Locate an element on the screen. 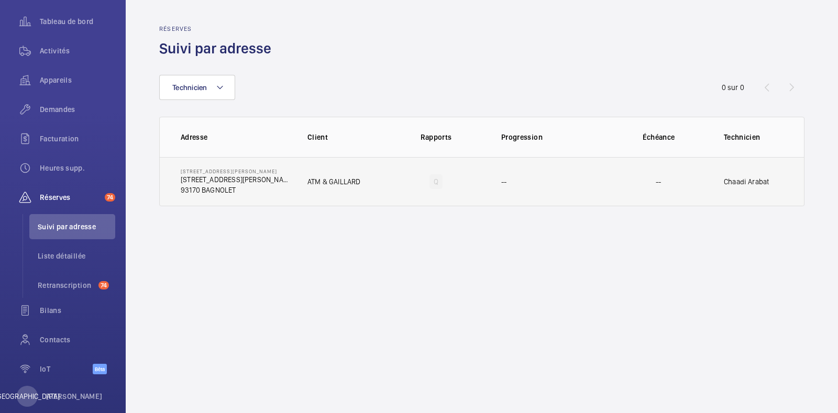 Image resolution: width=838 pixels, height=413 pixels. font: Contacts is located at coordinates (55, 340).